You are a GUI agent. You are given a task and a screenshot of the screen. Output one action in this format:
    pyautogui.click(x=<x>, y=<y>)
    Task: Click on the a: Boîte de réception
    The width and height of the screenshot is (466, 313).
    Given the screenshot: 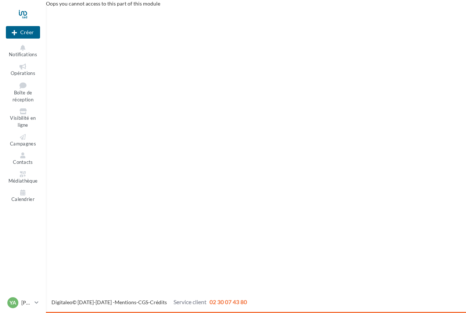 What is the action you would take?
    pyautogui.click(x=23, y=92)
    